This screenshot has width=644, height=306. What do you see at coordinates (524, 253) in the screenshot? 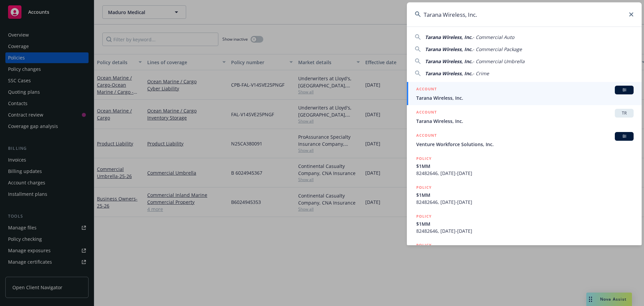
I see `a: POLICY` at bounding box center [524, 253].